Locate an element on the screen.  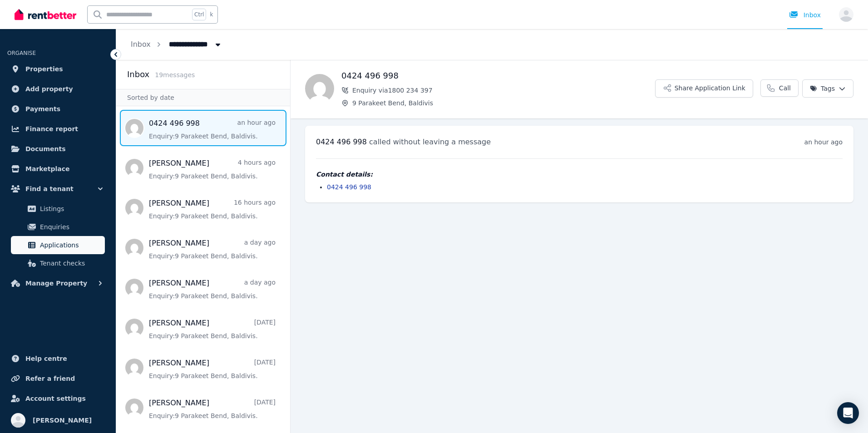
div: Open Intercom Messenger is located at coordinates (848, 413).